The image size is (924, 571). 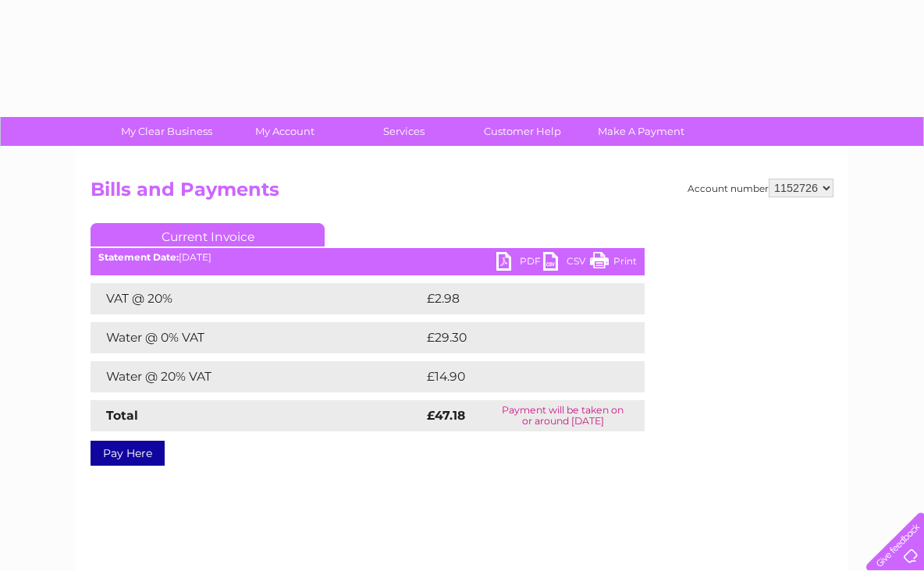 What do you see at coordinates (641, 131) in the screenshot?
I see `a: Make A Payment` at bounding box center [641, 131].